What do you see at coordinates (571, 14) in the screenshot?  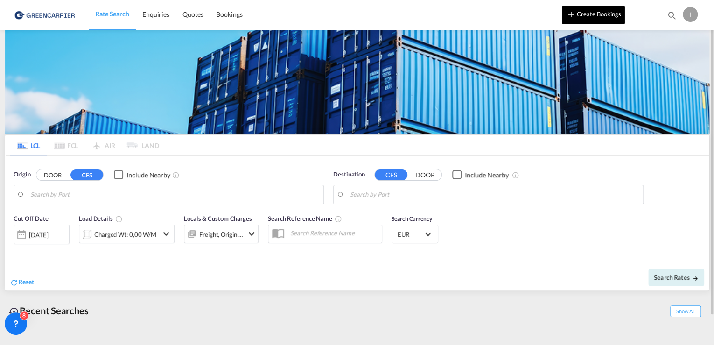 I see `md-icon: icon-plus 400-fg` at bounding box center [571, 14].